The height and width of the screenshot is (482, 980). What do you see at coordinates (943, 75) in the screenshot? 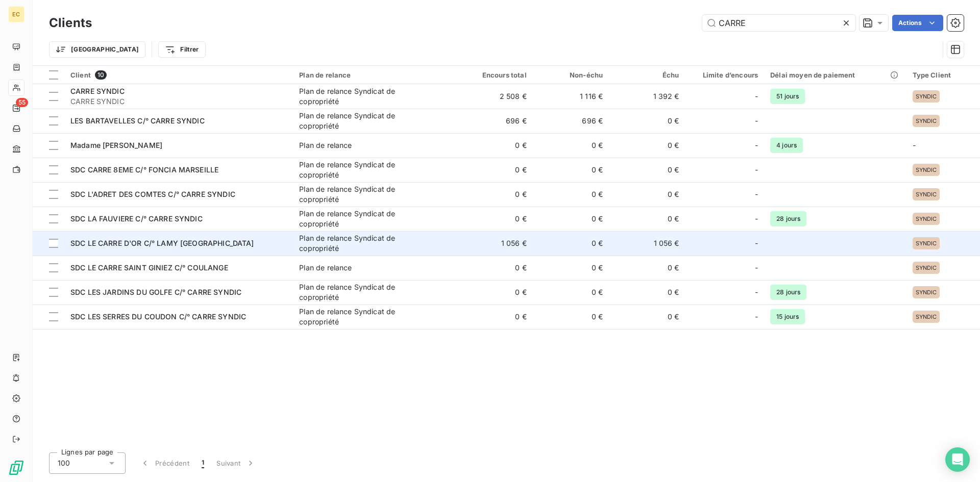
I see `div: Type Client` at bounding box center [943, 75].